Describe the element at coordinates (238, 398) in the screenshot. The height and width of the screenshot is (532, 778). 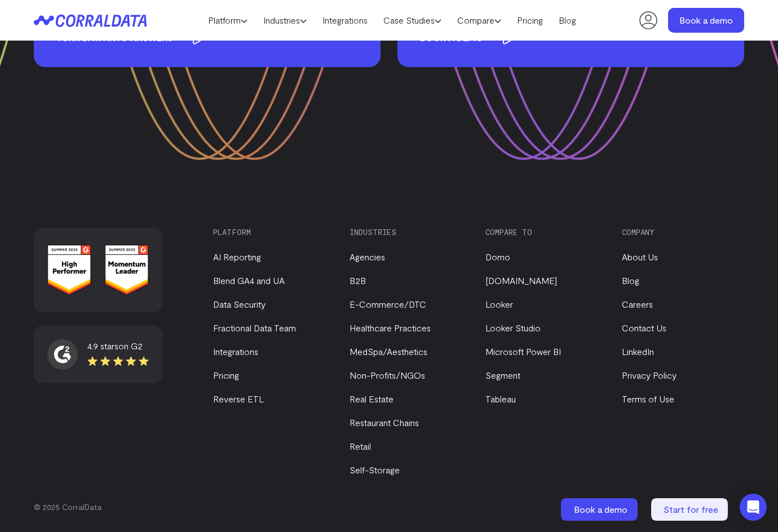
I see `a: Reverse ETL` at that location.